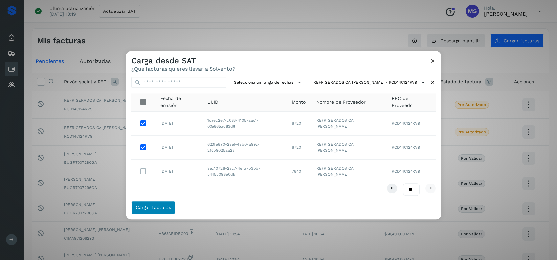 The image size is (557, 260). Describe the element at coordinates (153, 208) in the screenshot. I see `button: Cargar facturas` at that location.